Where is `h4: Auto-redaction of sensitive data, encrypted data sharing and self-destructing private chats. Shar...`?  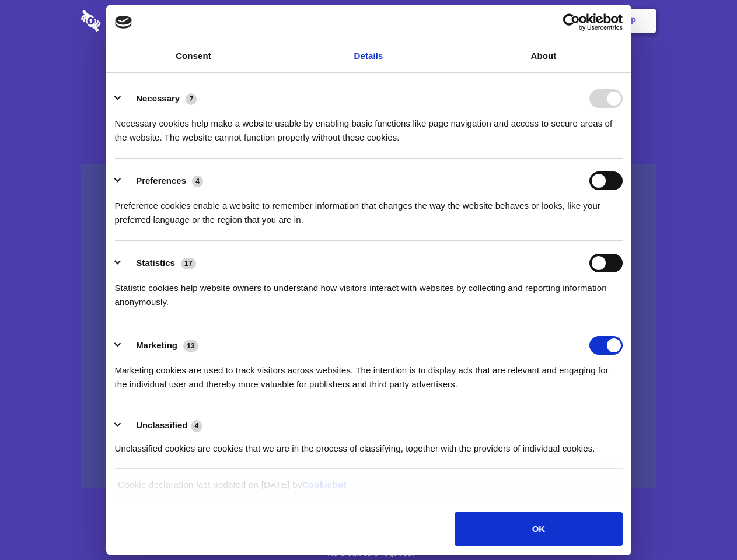
h4: Auto-redaction of sensitive data, encrypted data sharing and self-destructing private chats. Shar... is located at coordinates (369, 126).